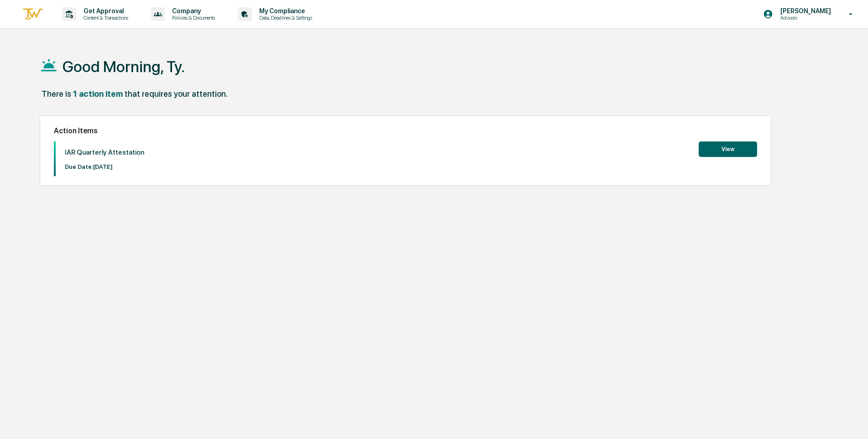 The height and width of the screenshot is (439, 868). What do you see at coordinates (804, 18) in the screenshot?
I see `p: Advisors` at bounding box center [804, 18].